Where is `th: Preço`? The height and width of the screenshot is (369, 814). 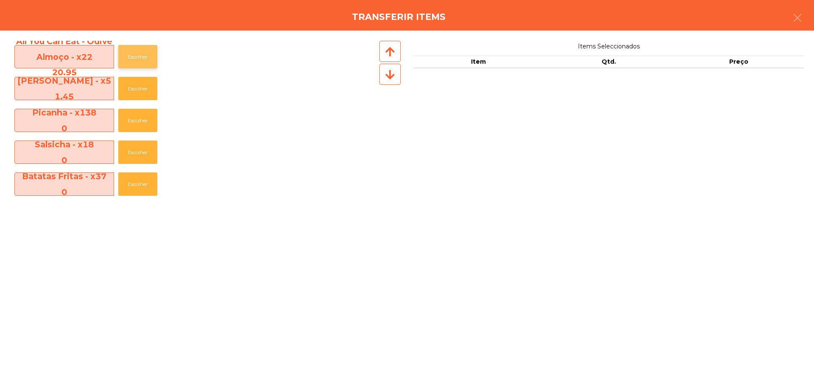 th: Preço is located at coordinates (739, 62).